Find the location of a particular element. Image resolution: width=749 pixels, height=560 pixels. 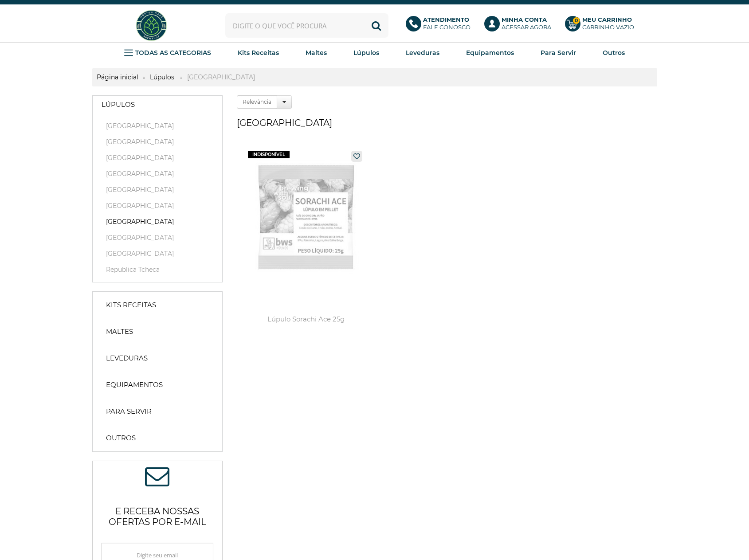

span: indisponível is located at coordinates (268, 154).